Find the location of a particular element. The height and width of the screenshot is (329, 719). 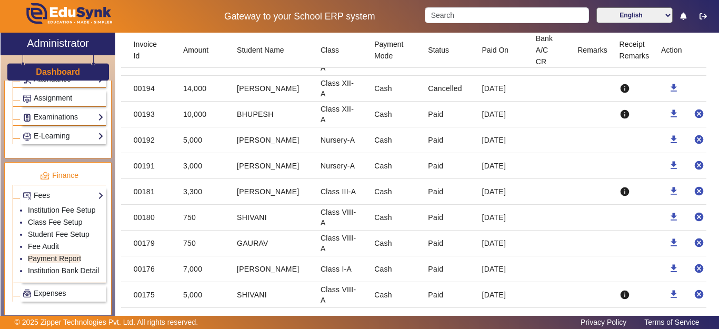

span: Assignment is located at coordinates (53, 98).